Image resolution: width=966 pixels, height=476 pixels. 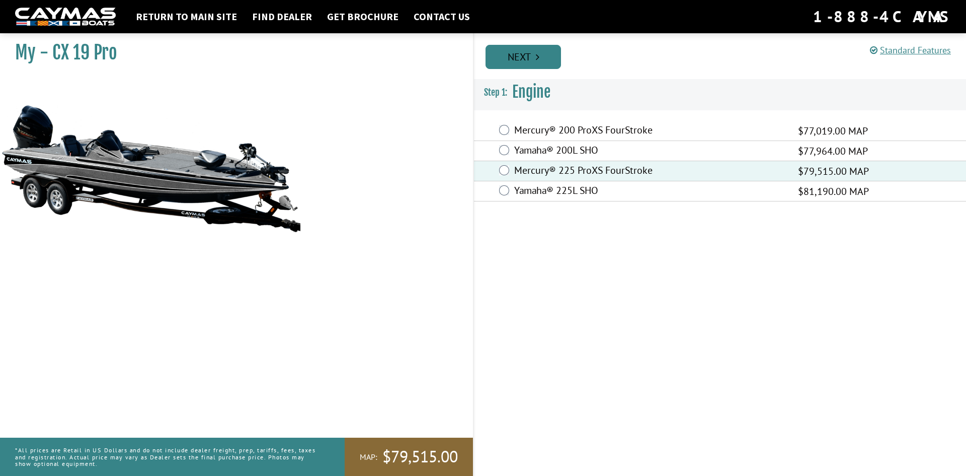 What do you see at coordinates (650, 191) in the screenshot?
I see `label: Yamaha® 225L SHO` at bounding box center [650, 191].